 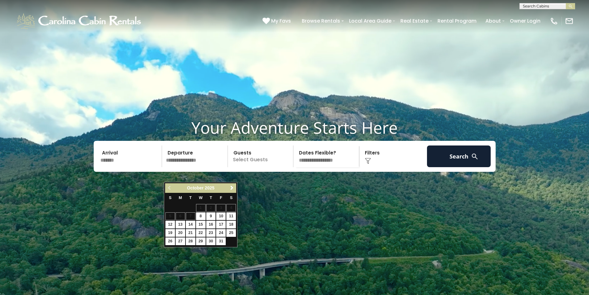 What do you see at coordinates (525, 21) in the screenshot?
I see `a: Owner Login` at bounding box center [525, 21].